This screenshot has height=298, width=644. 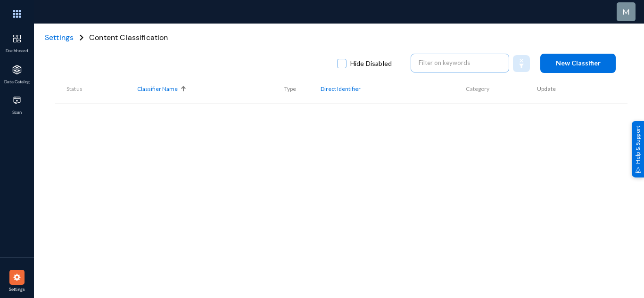 What do you see at coordinates (393, 89) in the screenshot?
I see `div: Direct Identifier` at bounding box center [393, 89].